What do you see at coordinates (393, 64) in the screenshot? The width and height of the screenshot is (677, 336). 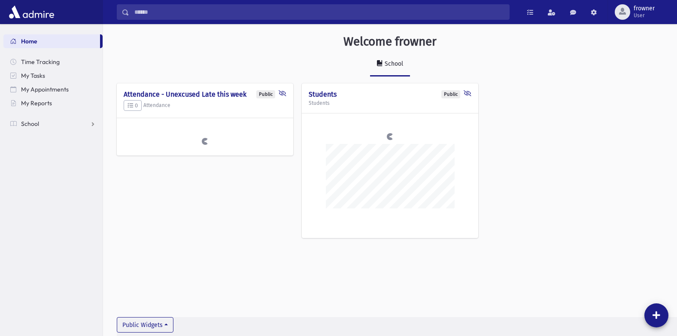 I see `div: School` at bounding box center [393, 64].